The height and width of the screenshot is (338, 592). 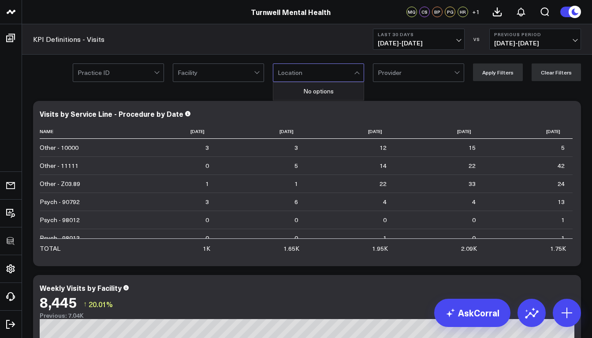 I want to click on span: + 1, so click(x=476, y=12).